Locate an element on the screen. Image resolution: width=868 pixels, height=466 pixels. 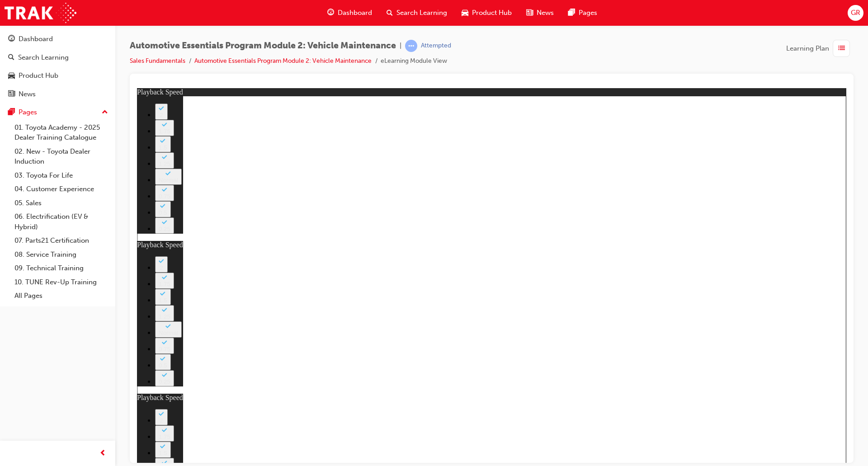
a: All Pages is located at coordinates (61, 296).